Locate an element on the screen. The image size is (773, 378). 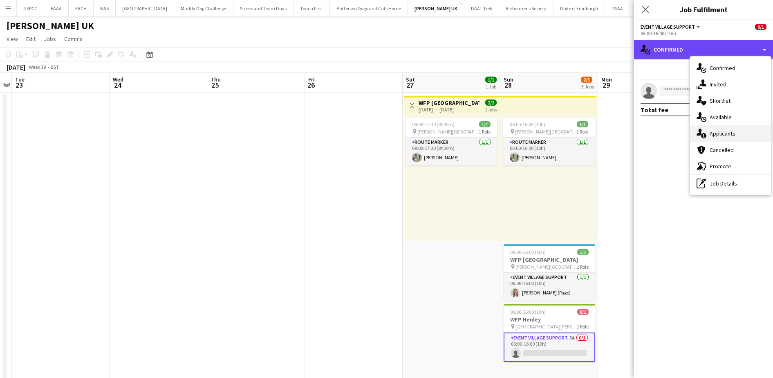
span: 26 is located at coordinates (311, 85).